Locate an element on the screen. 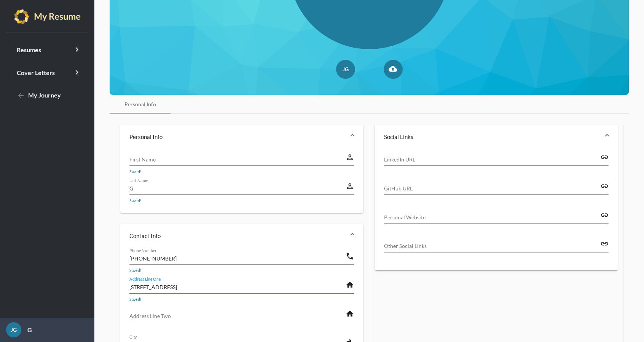 Image resolution: width=644 pixels, height=342 pixels. mat-panel-title: Contact Info is located at coordinates (237, 236).